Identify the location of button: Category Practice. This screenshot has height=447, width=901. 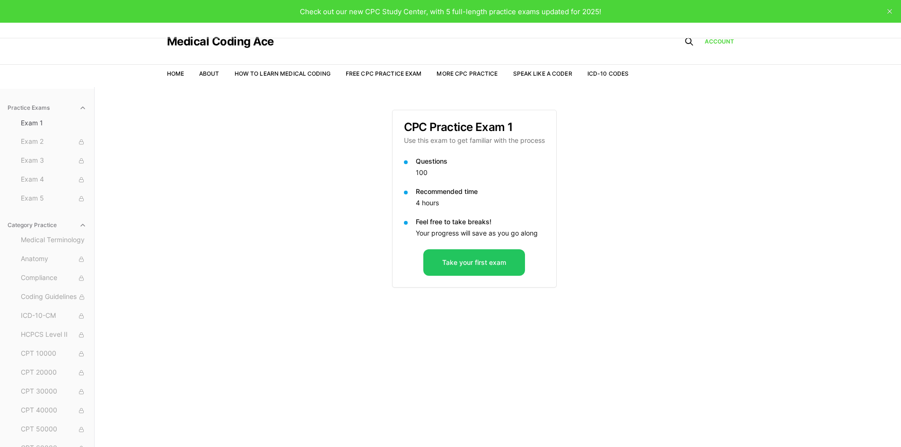
(47, 225).